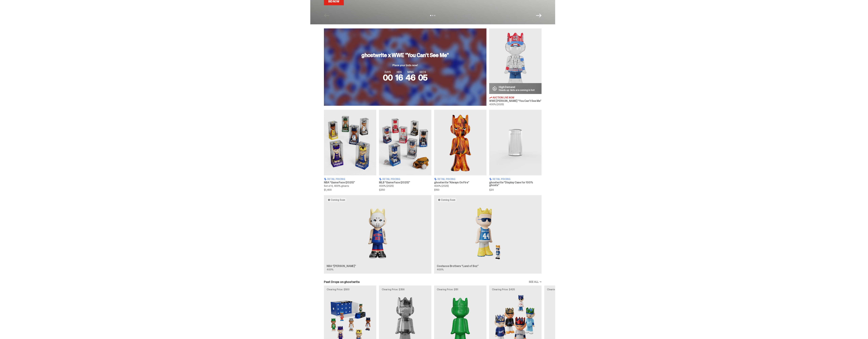 The width and height of the screenshot is (868, 339). Describe the element at coordinates (460, 182) in the screenshot. I see `h3: ghostwrite “Always On Fire”` at that location.